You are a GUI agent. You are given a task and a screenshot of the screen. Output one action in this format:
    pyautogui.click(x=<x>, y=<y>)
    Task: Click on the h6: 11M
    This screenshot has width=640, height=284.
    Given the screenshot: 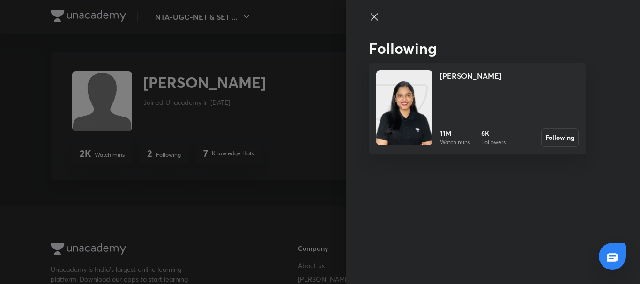 What is the action you would take?
    pyautogui.click(x=455, y=133)
    